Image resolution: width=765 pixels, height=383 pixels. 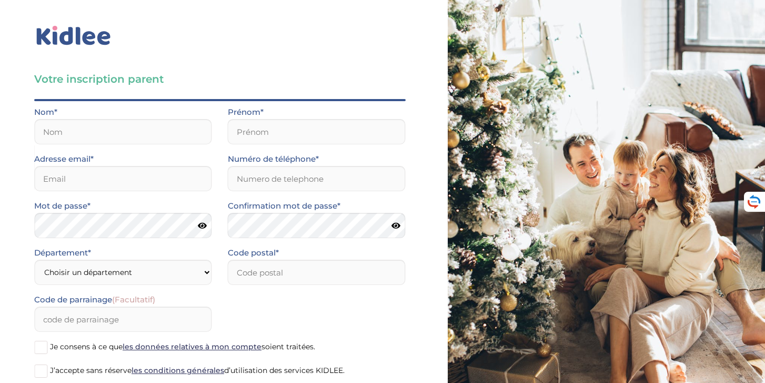 What do you see at coordinates (63, 253) in the screenshot?
I see `label: Département*` at bounding box center [63, 253].